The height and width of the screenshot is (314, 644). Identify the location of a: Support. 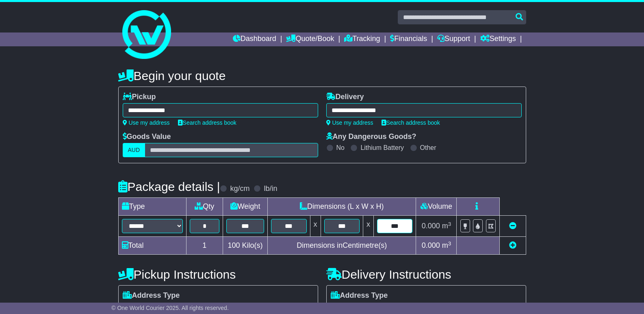
(454, 39).